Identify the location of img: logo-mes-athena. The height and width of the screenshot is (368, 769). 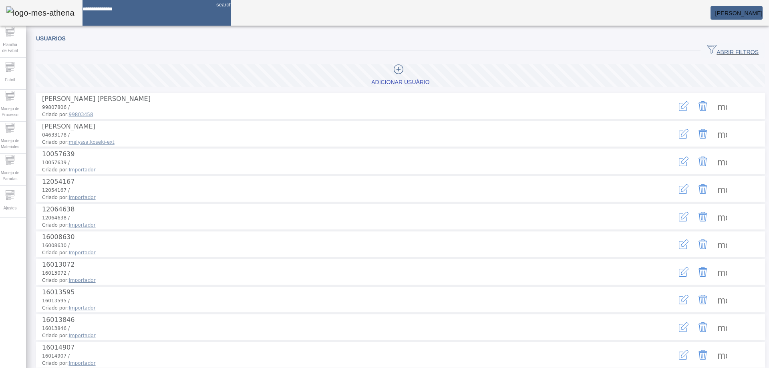
(40, 13).